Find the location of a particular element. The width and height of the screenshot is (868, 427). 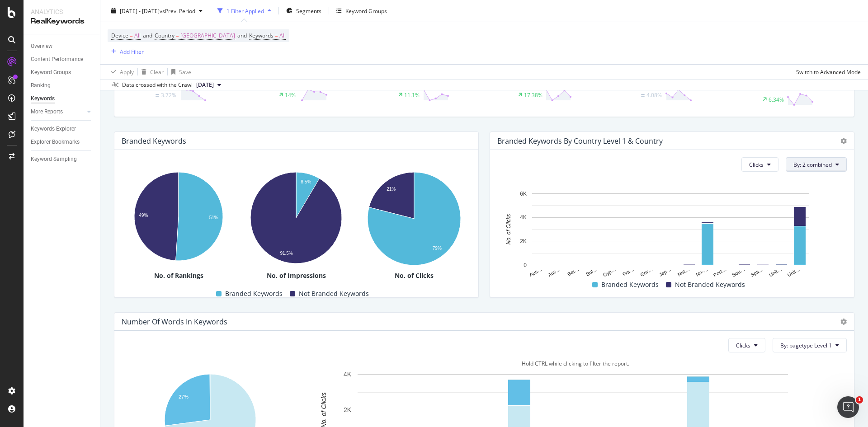

div: No. of Clicks is located at coordinates (414, 276).